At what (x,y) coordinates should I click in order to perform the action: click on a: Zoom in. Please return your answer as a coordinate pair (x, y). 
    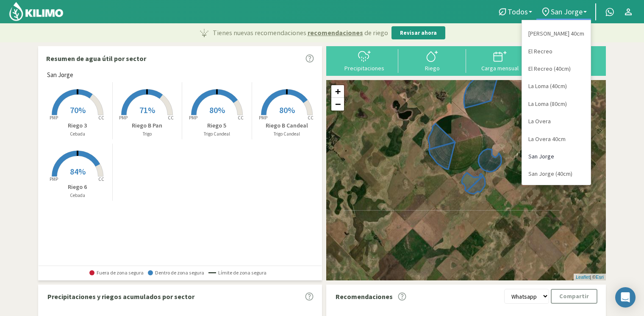
    Looking at the image, I should click on (338, 91).